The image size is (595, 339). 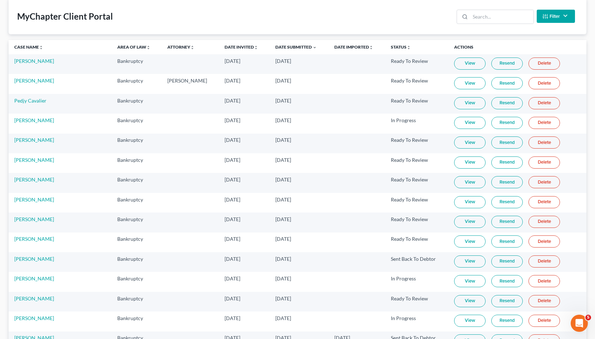 I want to click on a: Date Submitted expand_more, so click(x=296, y=47).